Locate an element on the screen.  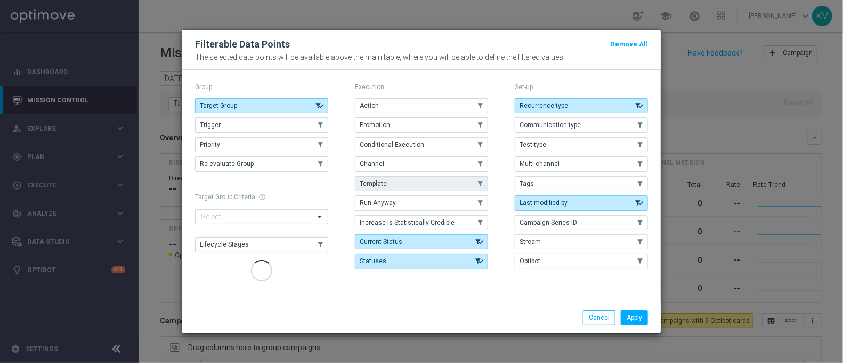
button: Tags is located at coordinates (582, 183).